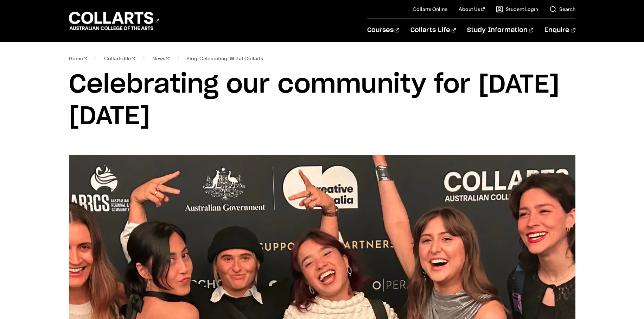  What do you see at coordinates (560, 30) in the screenshot?
I see `a: Enquire` at bounding box center [560, 30].